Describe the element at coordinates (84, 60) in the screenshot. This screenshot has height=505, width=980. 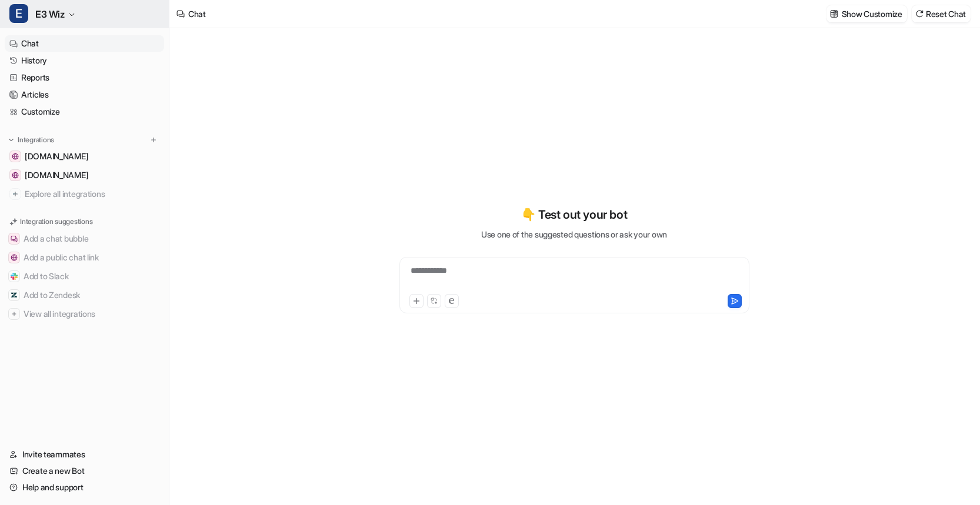
I see `a: History` at that location.